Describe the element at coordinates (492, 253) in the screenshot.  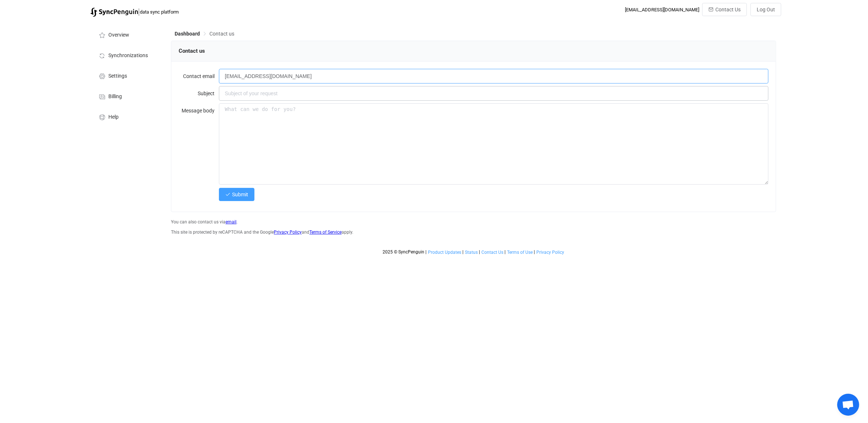
I see `a: Contact Us` at that location.